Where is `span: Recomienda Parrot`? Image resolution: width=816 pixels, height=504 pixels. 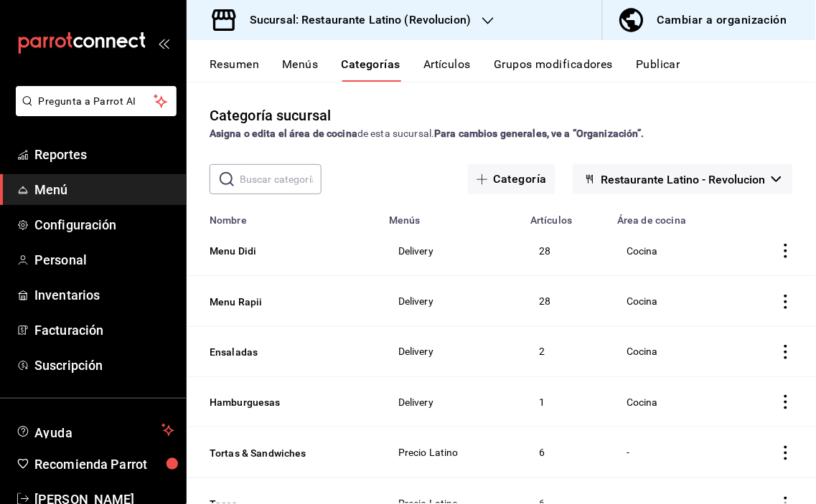
span: Recomienda Parrot is located at coordinates (104, 464).